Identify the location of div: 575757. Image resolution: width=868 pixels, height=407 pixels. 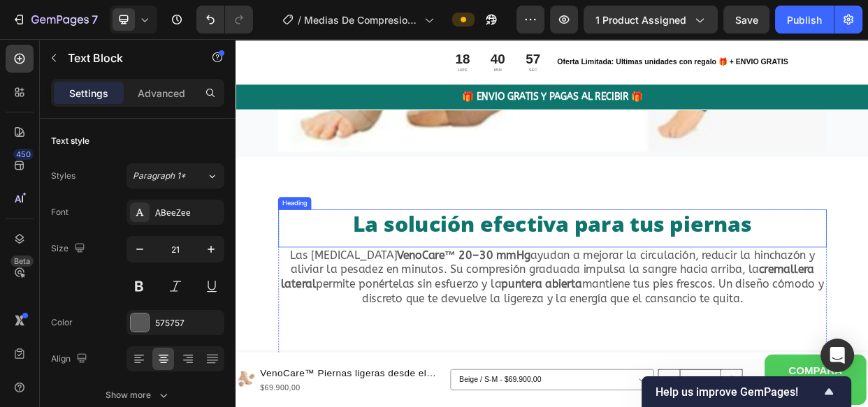
(188, 323).